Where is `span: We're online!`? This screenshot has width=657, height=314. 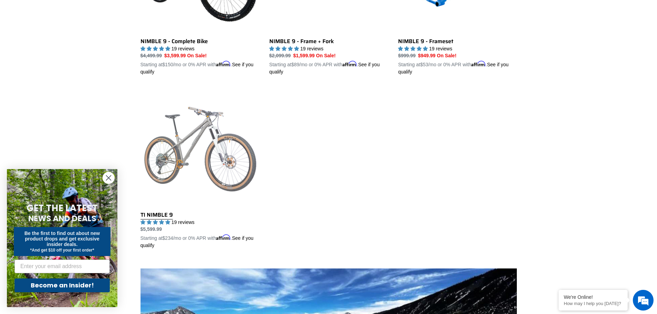 span: We're online! is located at coordinates (68, 122).